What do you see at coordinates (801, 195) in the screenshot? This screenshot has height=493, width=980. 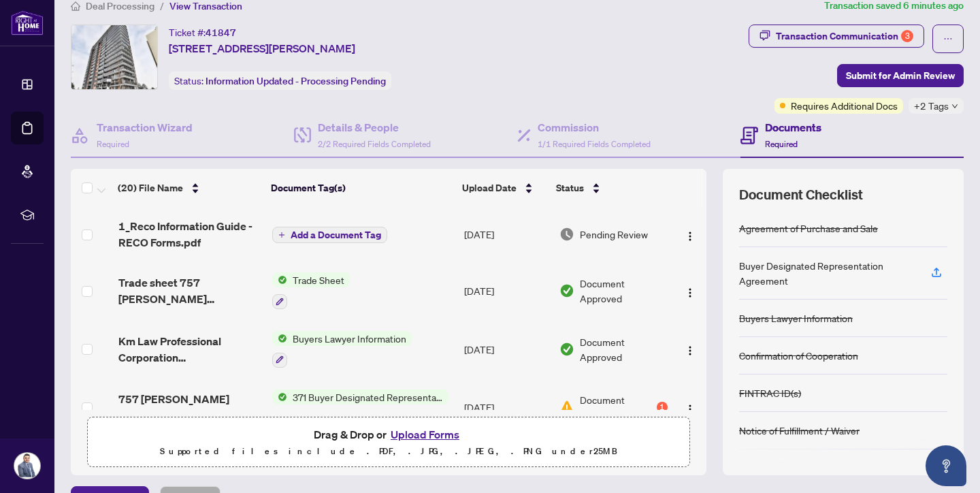 I see `span: Document Checklist` at bounding box center [801, 195].